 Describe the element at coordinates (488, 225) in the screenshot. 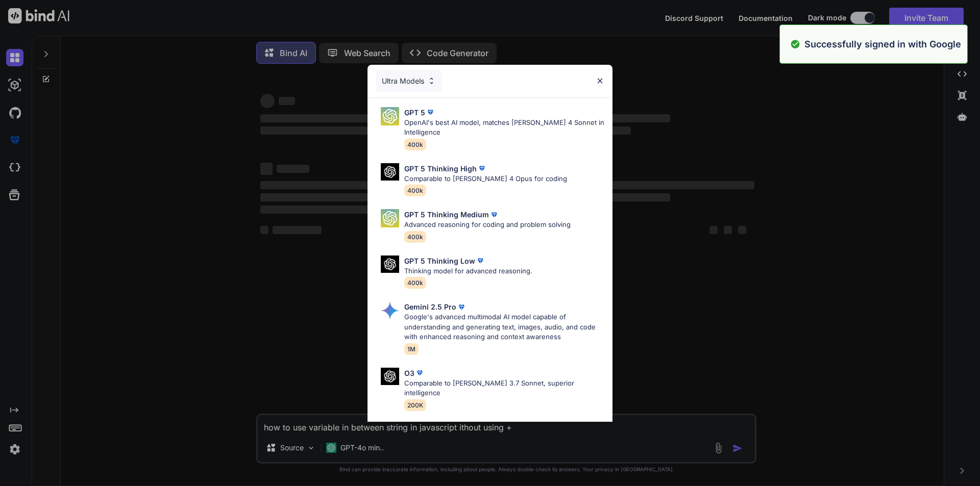

I see `p: Advanced reasoning for coding and problem solving` at that location.